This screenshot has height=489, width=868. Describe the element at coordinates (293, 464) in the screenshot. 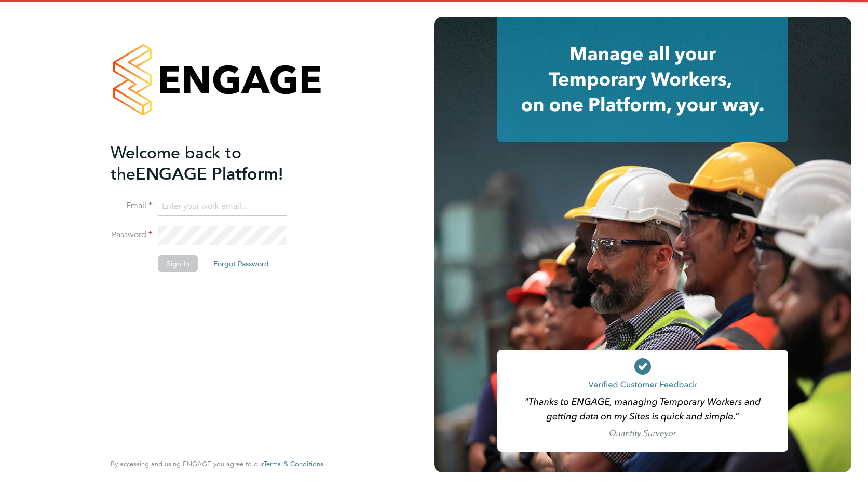

I see `span: Terms & Conditions` at that location.